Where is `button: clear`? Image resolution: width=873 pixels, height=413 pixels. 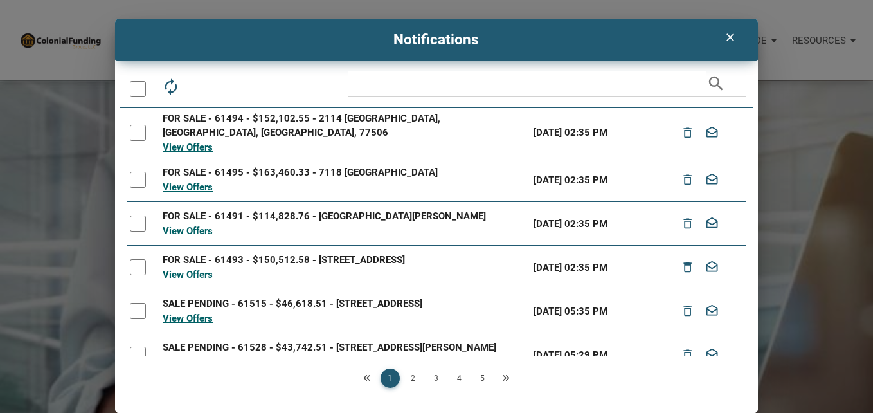
button: clear is located at coordinates (729, 37).